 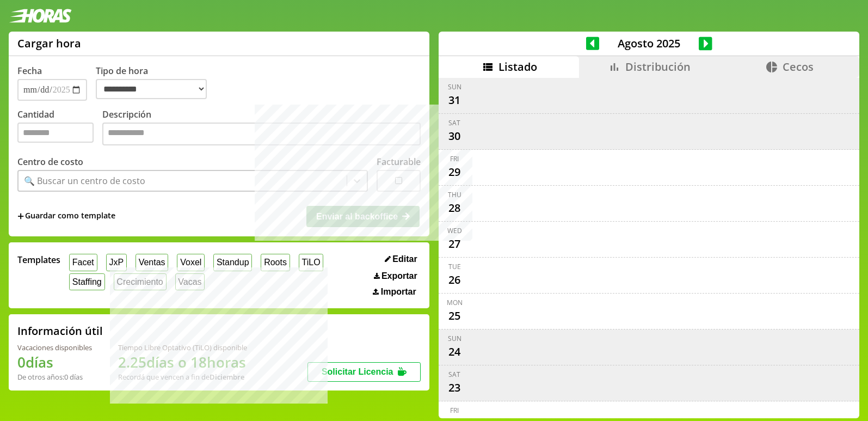 What do you see at coordinates (454, 230) in the screenshot?
I see `div: Wed` at bounding box center [454, 230].